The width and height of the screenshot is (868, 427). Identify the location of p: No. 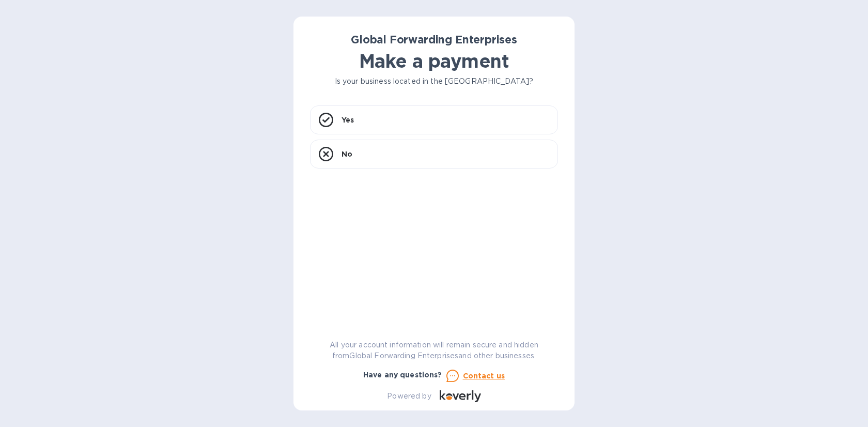
(347, 154).